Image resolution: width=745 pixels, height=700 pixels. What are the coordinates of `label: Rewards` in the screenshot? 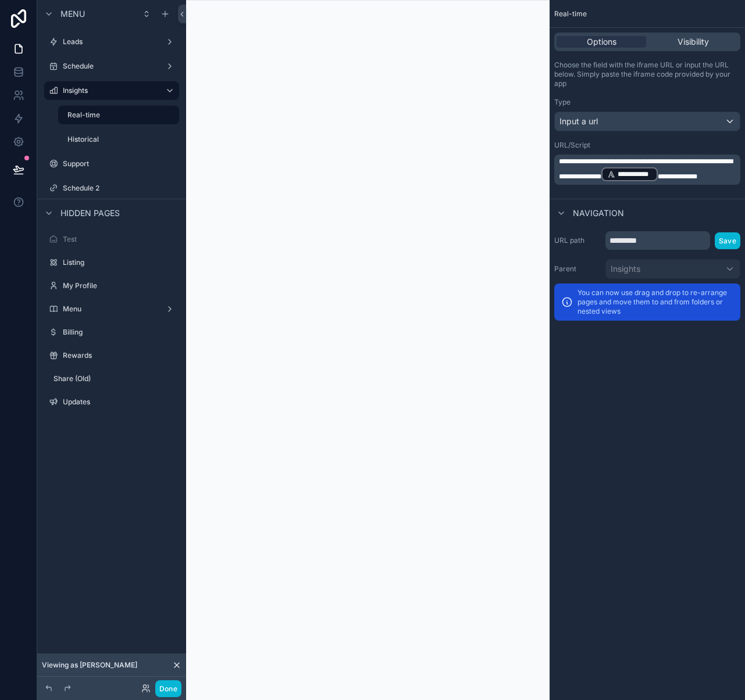 It's located at (120, 356).